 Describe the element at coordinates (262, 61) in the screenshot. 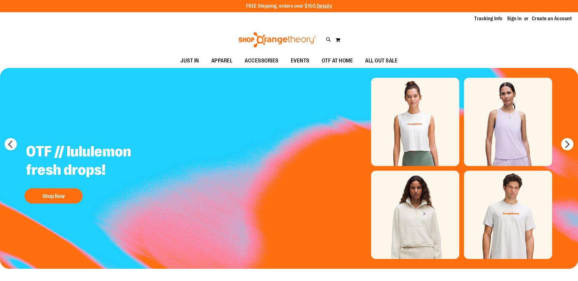

I see `span: ACCESSORIES` at that location.